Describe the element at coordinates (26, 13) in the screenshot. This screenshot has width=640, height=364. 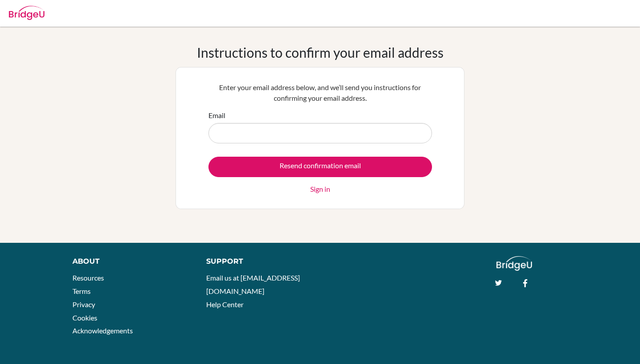
I see `img: Bridge-U` at that location.